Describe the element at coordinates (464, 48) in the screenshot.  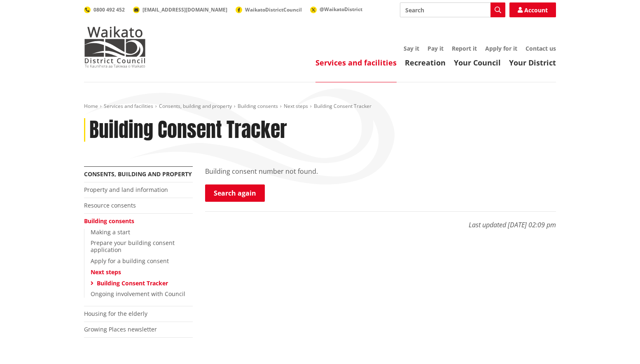
I see `a: Report it` at that location.